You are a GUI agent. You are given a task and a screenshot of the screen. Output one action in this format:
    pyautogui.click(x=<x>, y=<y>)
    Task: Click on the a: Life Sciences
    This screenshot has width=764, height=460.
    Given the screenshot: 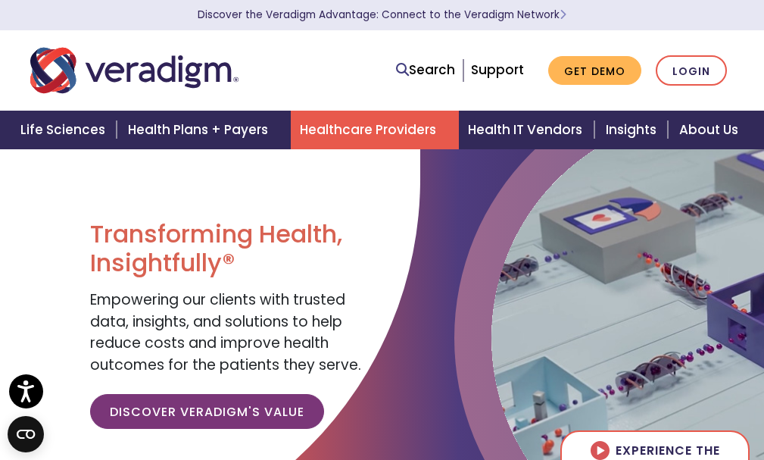 What is the action you would take?
    pyautogui.click(x=65, y=130)
    